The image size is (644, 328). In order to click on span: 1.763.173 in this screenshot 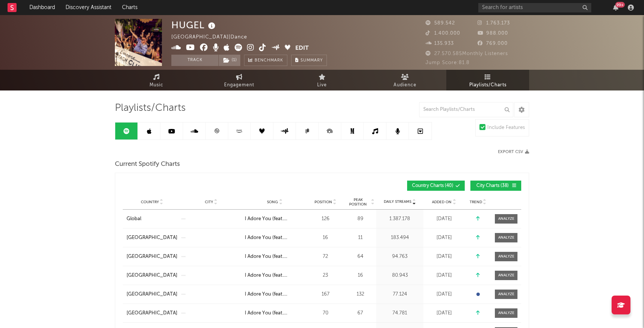, I will do `click(494, 23)`.